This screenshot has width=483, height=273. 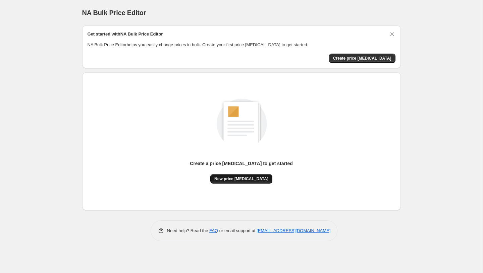 What do you see at coordinates (114, 13) in the screenshot?
I see `span: NA Bulk Price Editor` at bounding box center [114, 13].